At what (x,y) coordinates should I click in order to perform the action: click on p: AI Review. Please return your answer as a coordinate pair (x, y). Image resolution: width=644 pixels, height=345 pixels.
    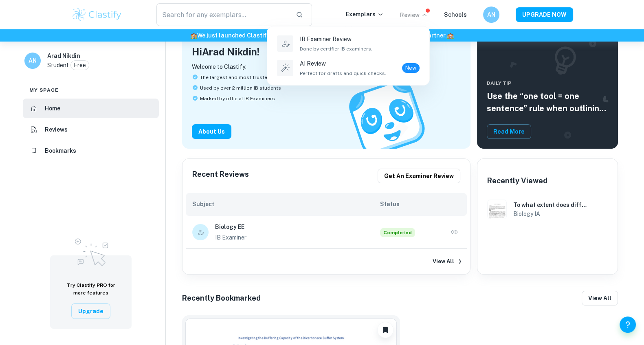
    Looking at the image, I should click on (343, 64).